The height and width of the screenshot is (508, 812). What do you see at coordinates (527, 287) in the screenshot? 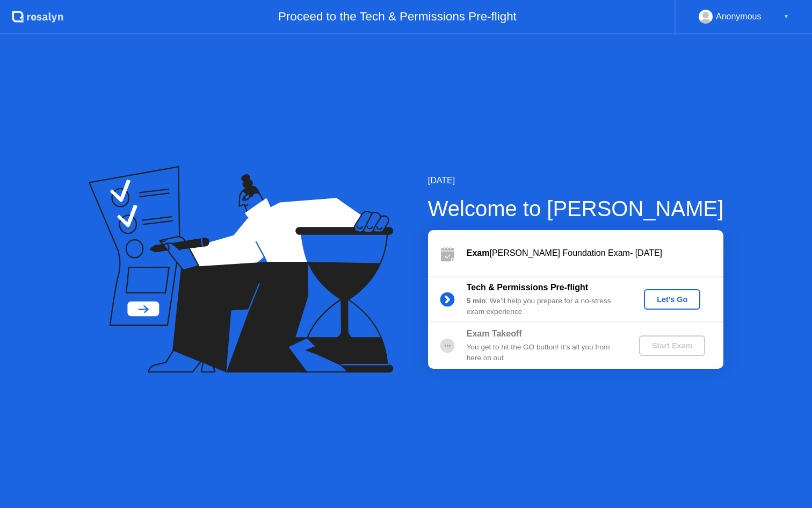
I see `b: Tech & Permissions Pre-flight` at bounding box center [527, 287].